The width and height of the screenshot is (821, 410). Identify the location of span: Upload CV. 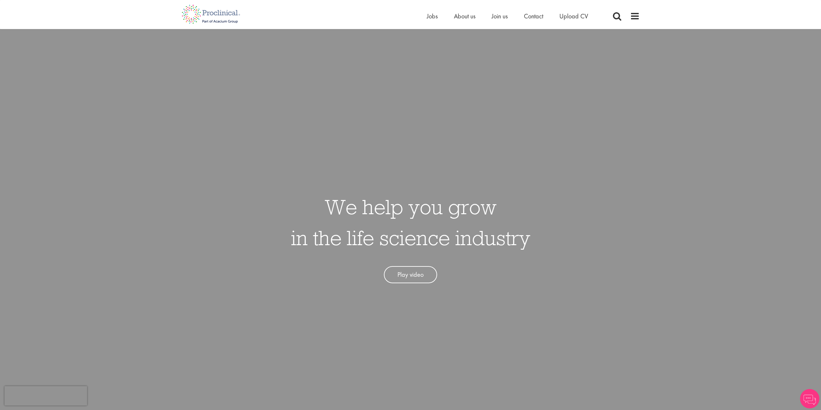
(573, 16).